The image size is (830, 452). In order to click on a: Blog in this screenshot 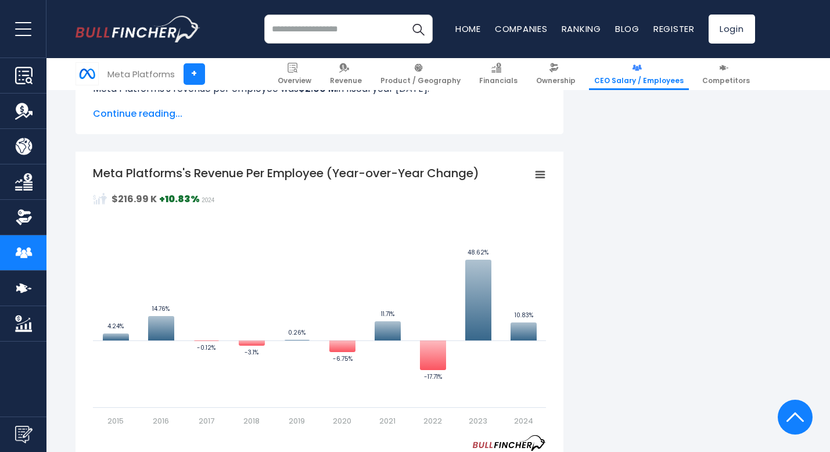, I will do `click(627, 28)`.